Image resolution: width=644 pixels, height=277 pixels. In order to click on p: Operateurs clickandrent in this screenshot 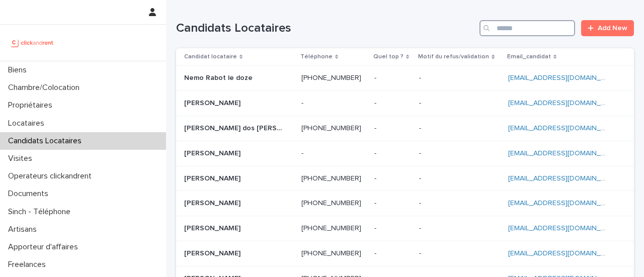, I will do `click(52, 176)`.